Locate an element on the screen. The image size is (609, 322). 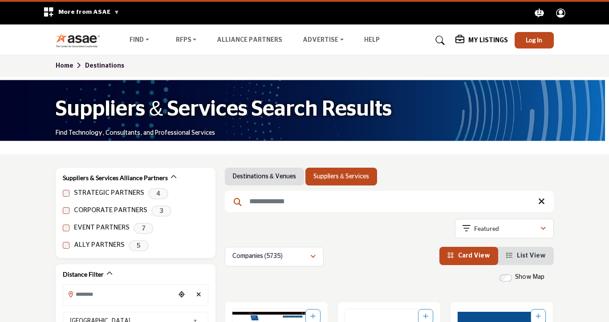
div: Clear search location is located at coordinates (199, 295).